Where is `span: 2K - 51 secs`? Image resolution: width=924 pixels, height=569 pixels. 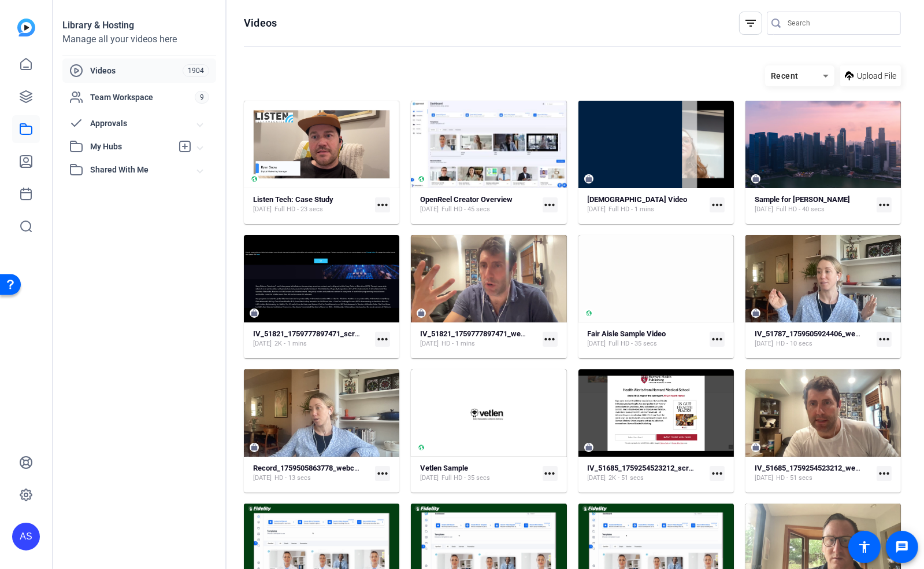
span: 2K - 51 secs is located at coordinates (626, 477).